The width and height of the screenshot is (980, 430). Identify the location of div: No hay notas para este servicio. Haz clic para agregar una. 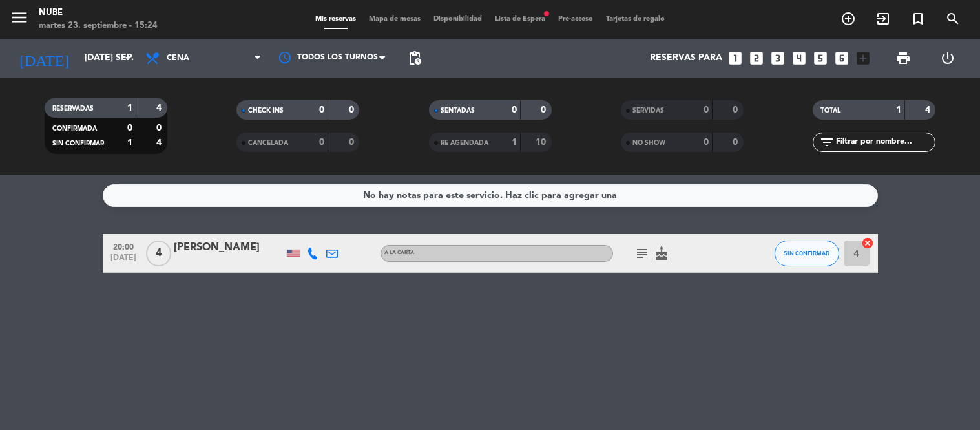
(490, 195).